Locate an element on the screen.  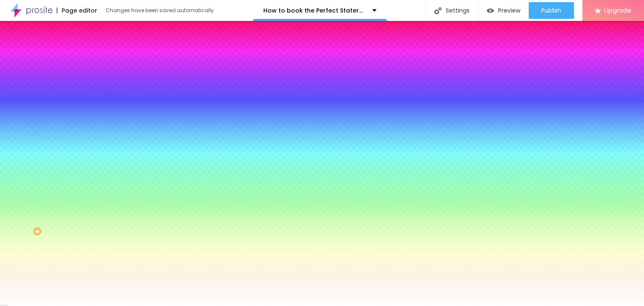
span: Publish is located at coordinates (551, 10).